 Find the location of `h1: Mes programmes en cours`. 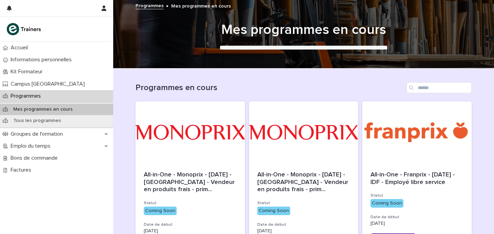

h1: Mes programmes en cours is located at coordinates (303, 30).